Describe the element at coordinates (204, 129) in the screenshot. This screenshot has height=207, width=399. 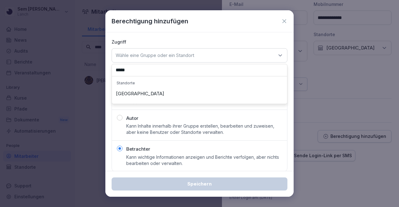
I see `p: Kann Inhalte innerhalb ihrer Gruppe erstellen, bearbeiten und zuweisen, aber keine Benutzer oder ...` at that location.